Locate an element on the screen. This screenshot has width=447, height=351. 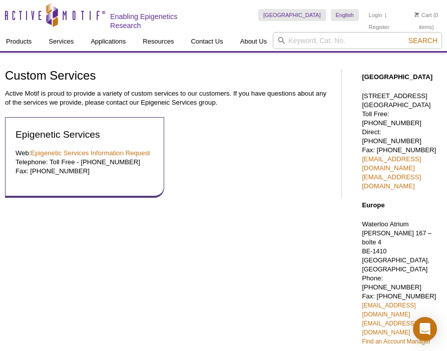
strong: Europe is located at coordinates (373, 205).